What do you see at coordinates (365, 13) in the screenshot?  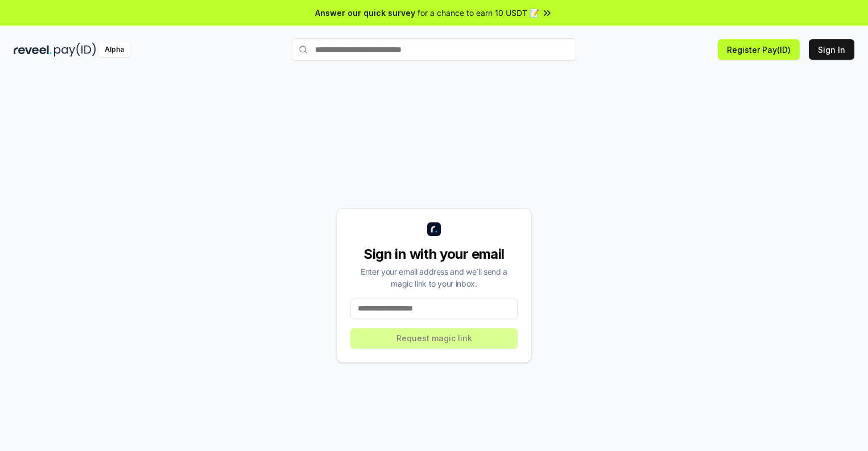 I see `span: Answer our quick survey` at bounding box center [365, 13].